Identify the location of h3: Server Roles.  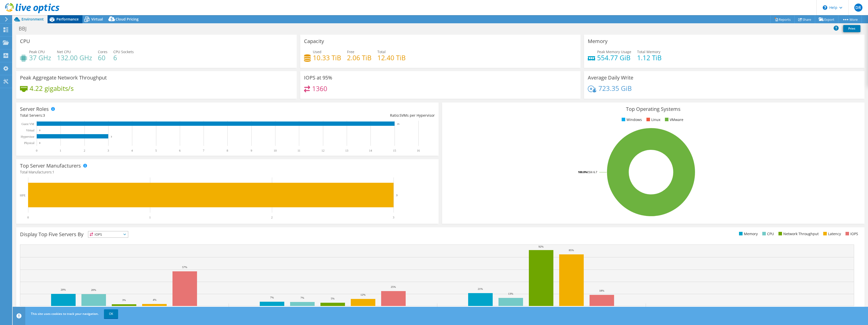
(34, 109).